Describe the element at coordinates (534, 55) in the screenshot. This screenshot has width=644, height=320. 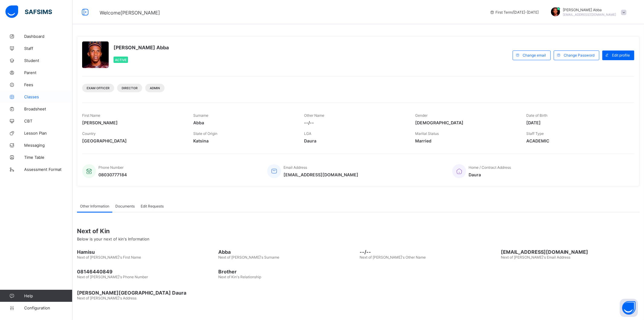
I see `span: Change email` at that location.